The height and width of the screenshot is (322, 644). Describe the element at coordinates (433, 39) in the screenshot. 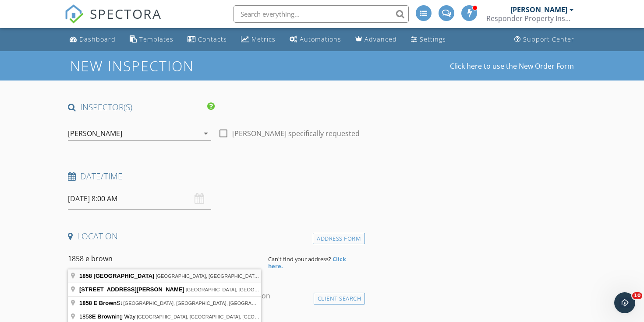

I see `div: Settings` at that location.